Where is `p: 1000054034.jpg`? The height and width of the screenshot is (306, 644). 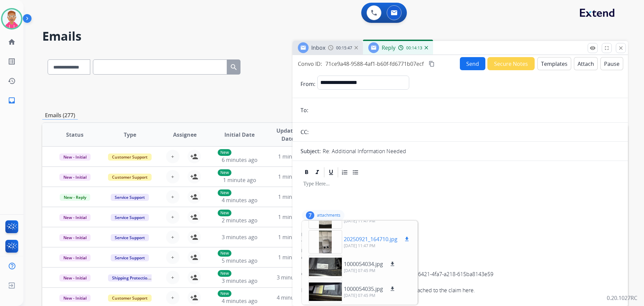 p: 1000054034.jpg is located at coordinates (363, 264).